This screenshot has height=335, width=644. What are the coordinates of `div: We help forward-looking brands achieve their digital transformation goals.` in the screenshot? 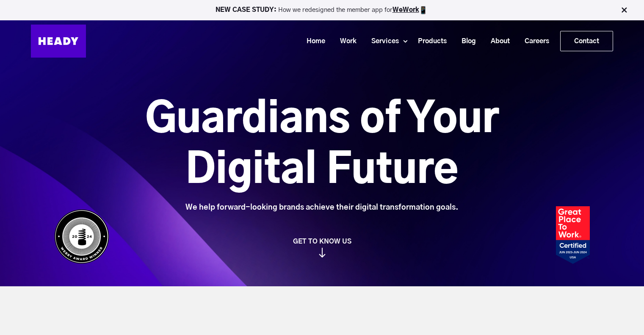 It's located at (322, 208).